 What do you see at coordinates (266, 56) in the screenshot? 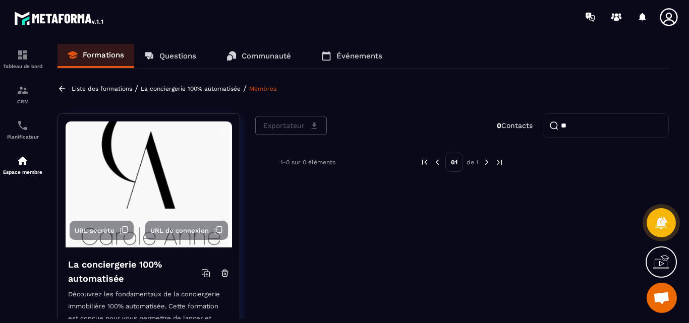
I see `p: Communauté` at bounding box center [266, 56].